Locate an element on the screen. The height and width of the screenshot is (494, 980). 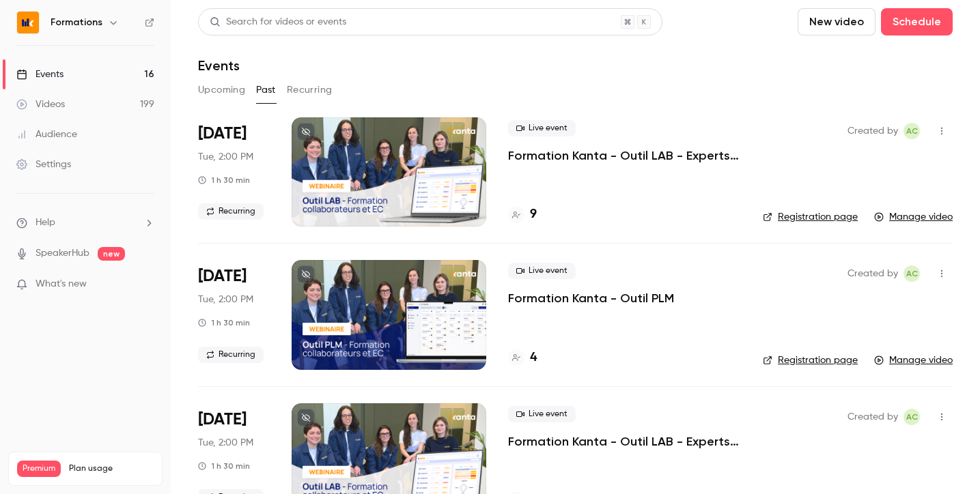
span: Plan usage is located at coordinates (111, 469).